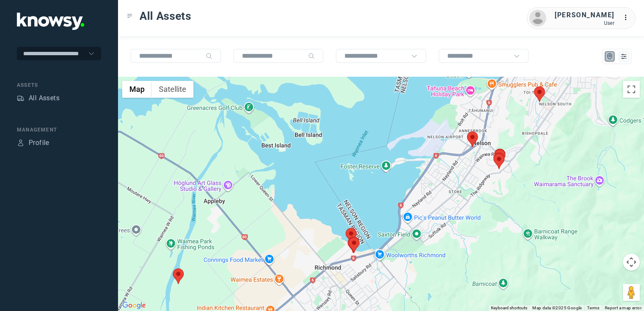 Image resolution: width=644 pixels, height=311 pixels. I want to click on a: AssetsAll Assets, so click(38, 99).